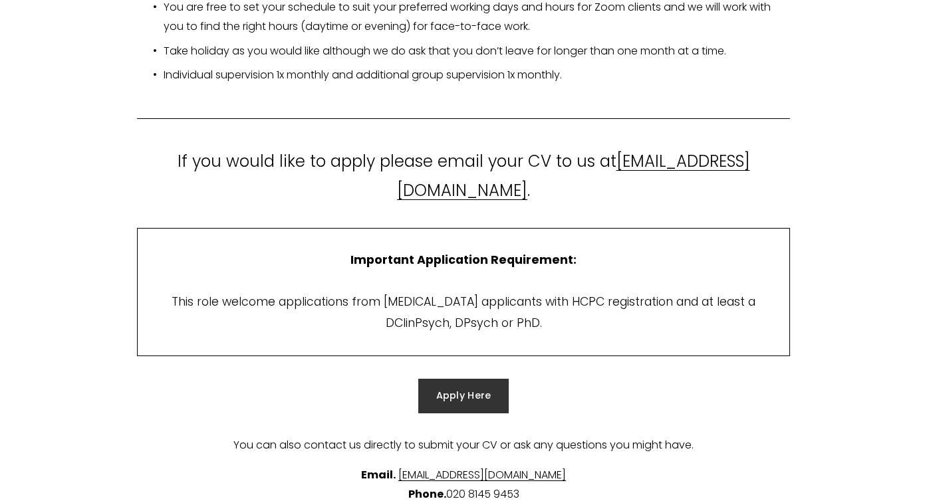  I want to click on p: Individual supervision 1x monthly and additional group supervision 1x monthly., so click(477, 75).